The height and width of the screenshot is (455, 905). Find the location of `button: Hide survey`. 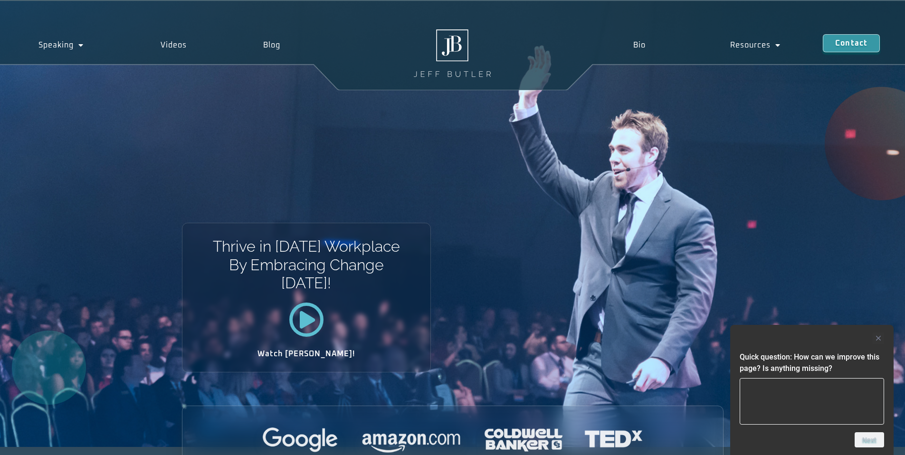

button: Hide survey is located at coordinates (878, 338).